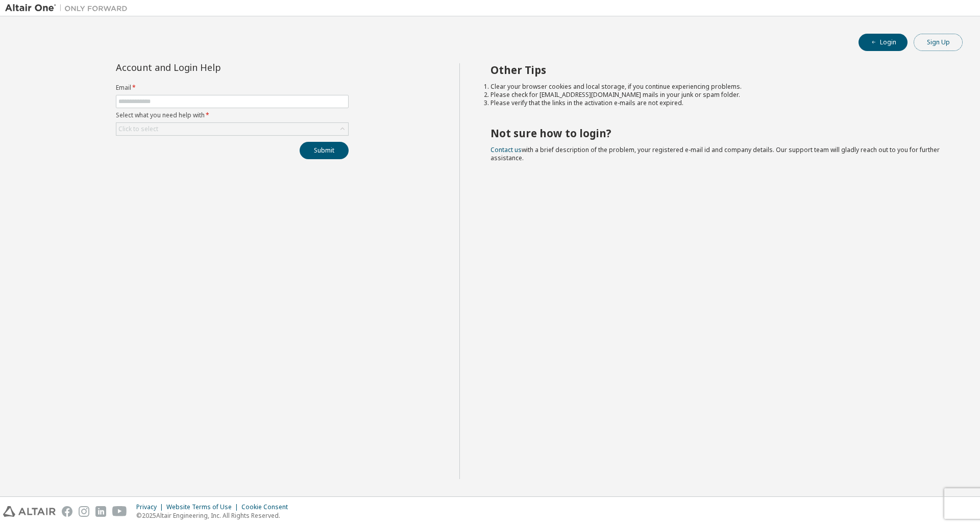 This screenshot has height=526, width=980. Describe the element at coordinates (100, 511) in the screenshot. I see `img: linkedin.svg` at that location.